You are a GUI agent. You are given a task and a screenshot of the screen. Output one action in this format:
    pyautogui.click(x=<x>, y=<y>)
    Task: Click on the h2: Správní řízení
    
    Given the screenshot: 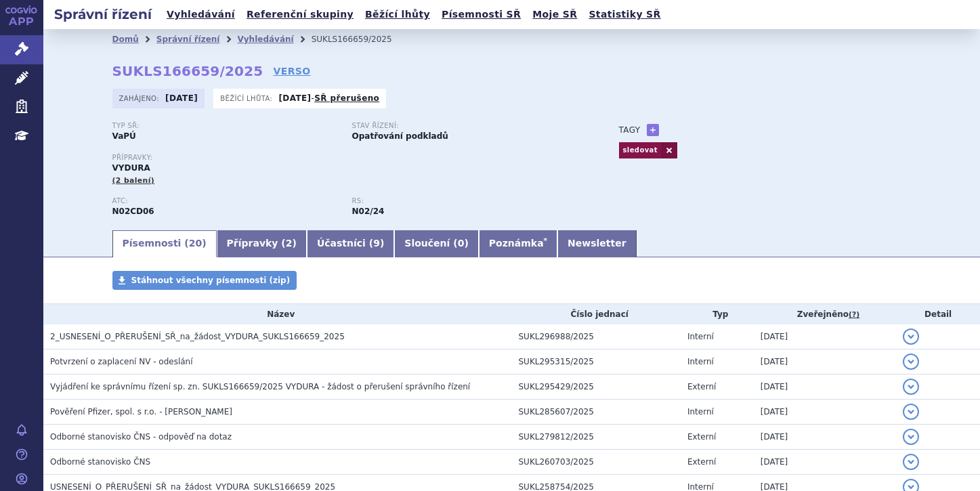 What is the action you would take?
    pyautogui.click(x=103, y=15)
    